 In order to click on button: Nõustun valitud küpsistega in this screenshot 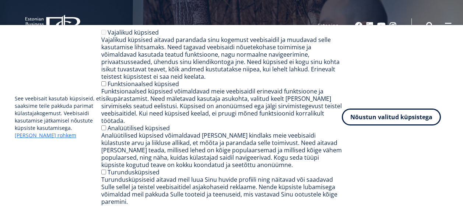, I will do `click(391, 117)`.